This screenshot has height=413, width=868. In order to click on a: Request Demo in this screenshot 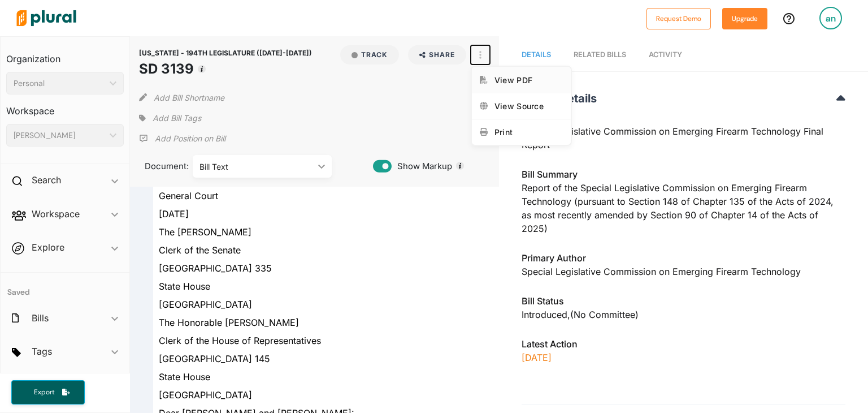, I will do `click(679, 18)`.